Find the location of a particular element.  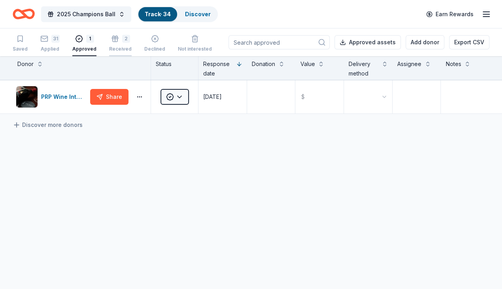

input: Search approved is located at coordinates (279, 42).